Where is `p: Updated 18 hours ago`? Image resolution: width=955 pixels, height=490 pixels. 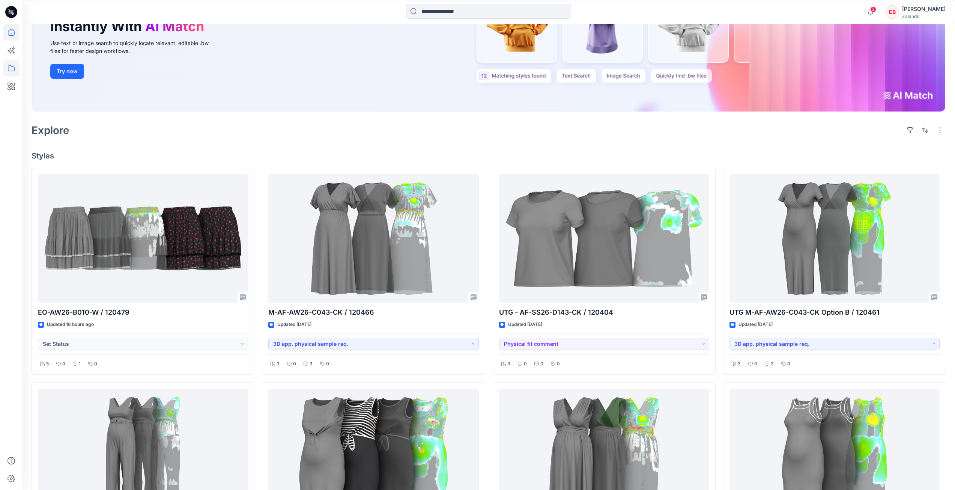
p: Updated 18 hours ago is located at coordinates (70, 324).